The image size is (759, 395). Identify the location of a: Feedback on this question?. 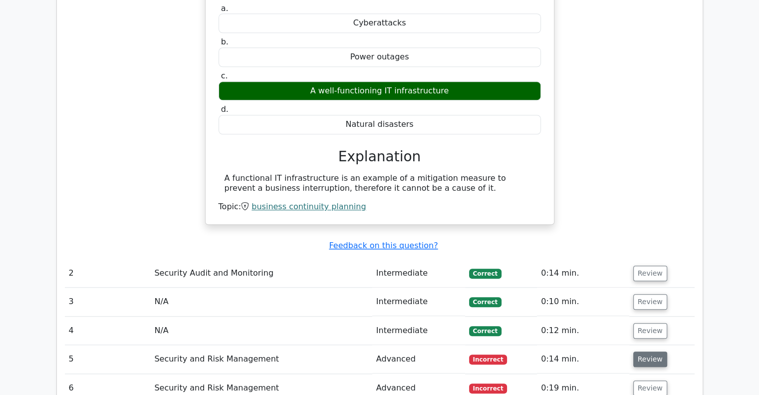
(383, 245).